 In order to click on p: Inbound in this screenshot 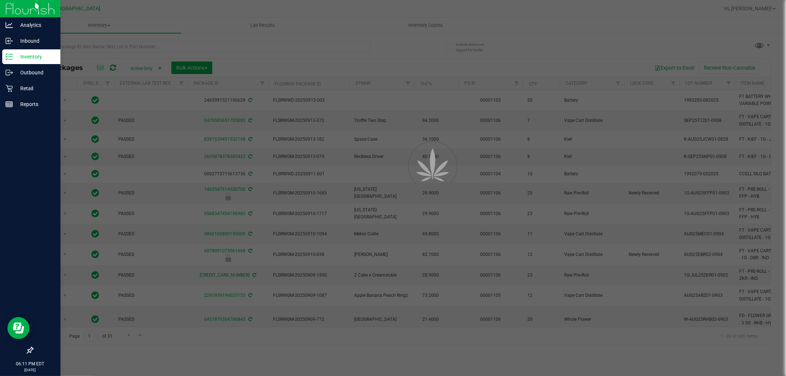, I will do `click(35, 41)`.